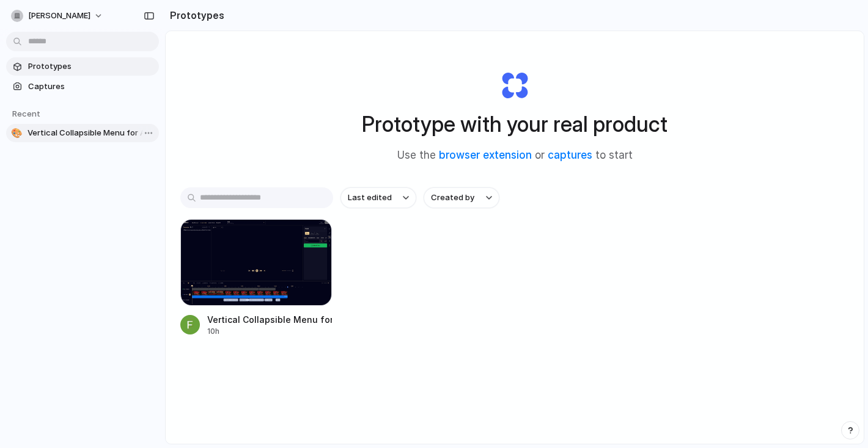  What do you see at coordinates (83, 87) in the screenshot?
I see `a: Captures` at bounding box center [83, 87].